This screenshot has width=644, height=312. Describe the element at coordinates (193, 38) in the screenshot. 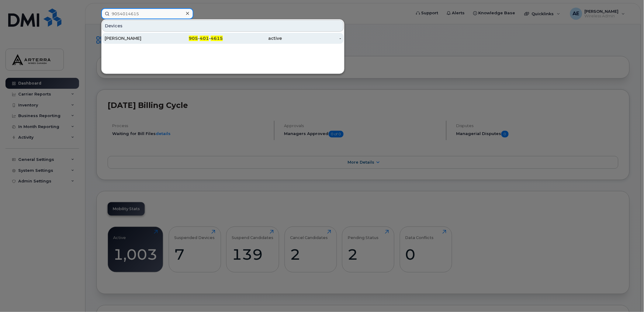

I see `span: 905` at that location.